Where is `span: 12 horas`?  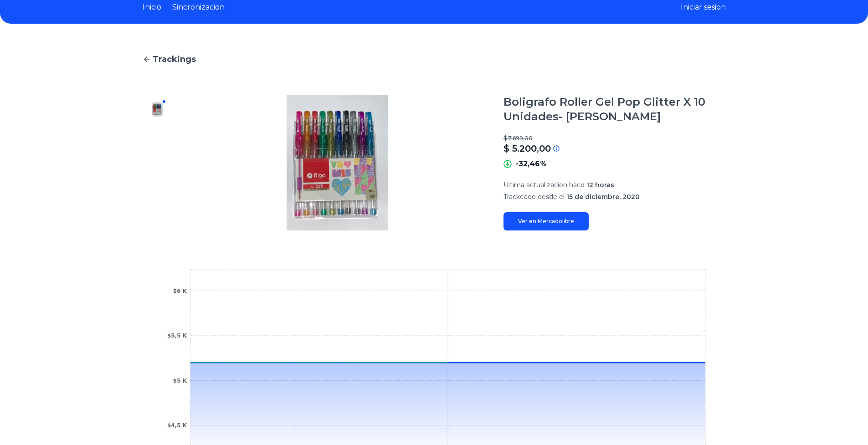 span: 12 horas is located at coordinates (600, 185).